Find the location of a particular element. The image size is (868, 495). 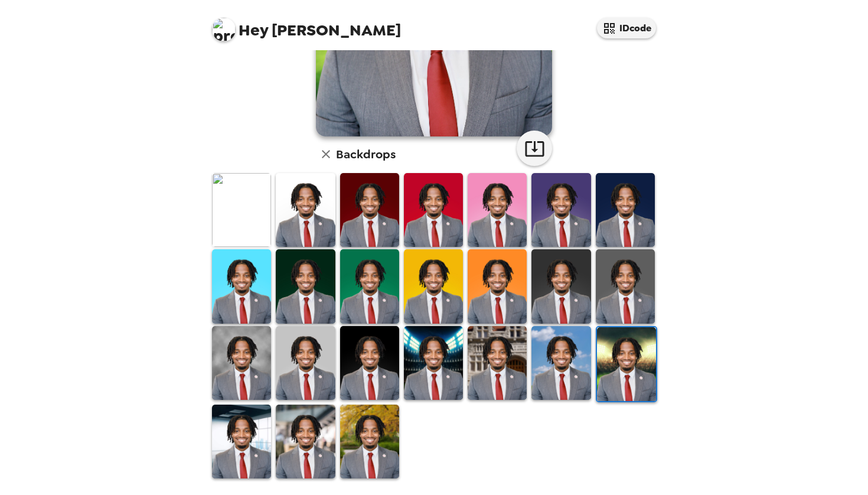

span: Hey is located at coordinates (253, 30).